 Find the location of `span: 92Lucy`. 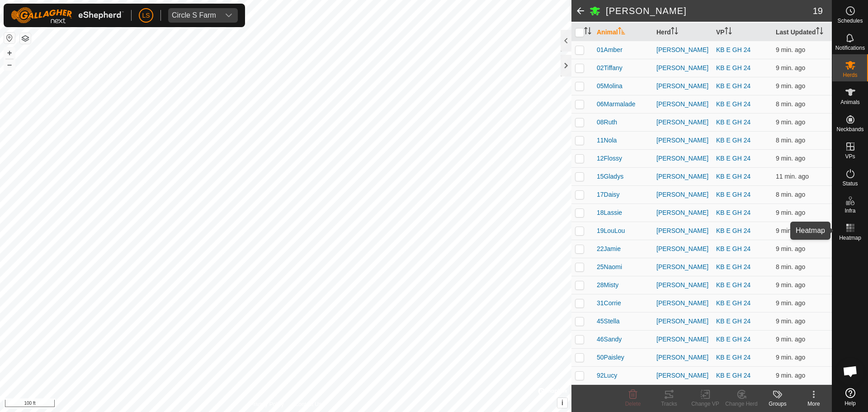

span: 92Lucy is located at coordinates (606, 375).